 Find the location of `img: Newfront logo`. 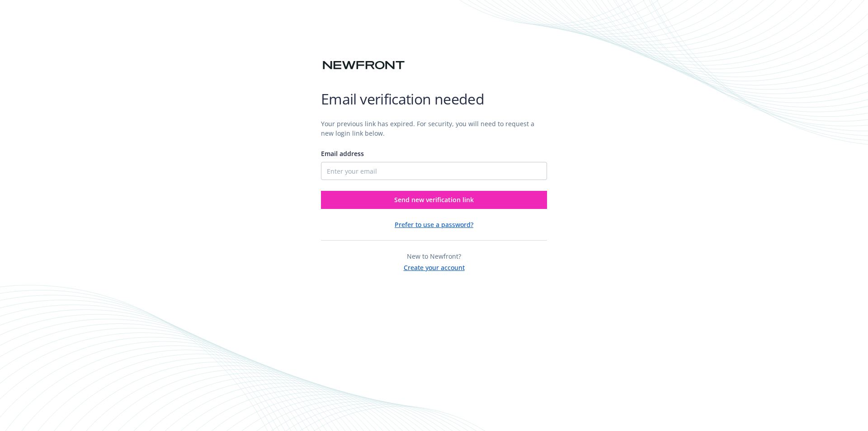

img: Newfront logo is located at coordinates (364, 65).